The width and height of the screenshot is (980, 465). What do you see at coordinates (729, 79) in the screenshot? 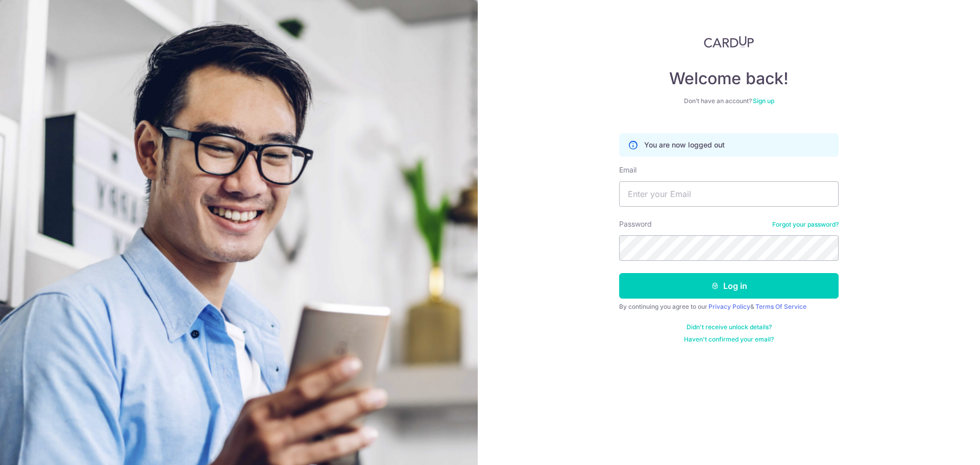
I see `h4: Welcome back!` at bounding box center [729, 79].